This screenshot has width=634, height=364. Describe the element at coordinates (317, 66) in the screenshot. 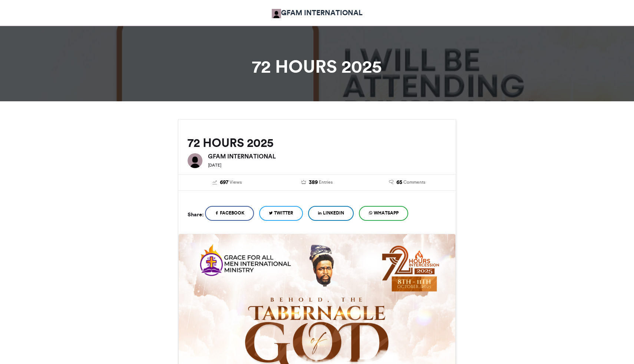

I see `h1: 72 HOURS 2025` at that location.